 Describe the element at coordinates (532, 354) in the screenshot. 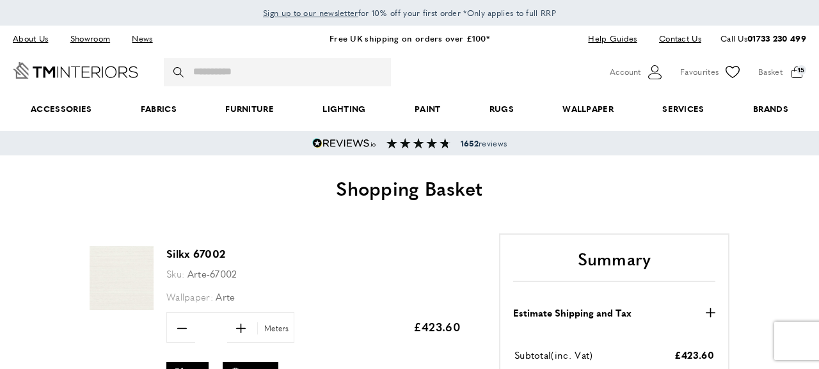

I see `span: Subtotal` at that location.